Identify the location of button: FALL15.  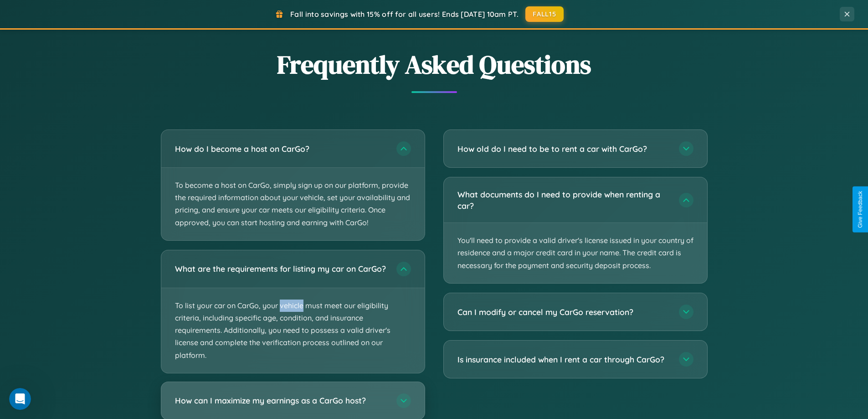
(544, 14).